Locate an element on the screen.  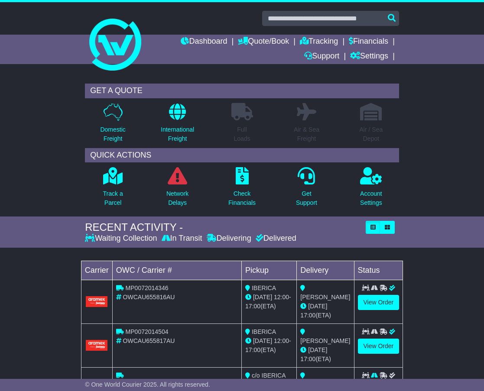
a: Settings is located at coordinates (369, 57).